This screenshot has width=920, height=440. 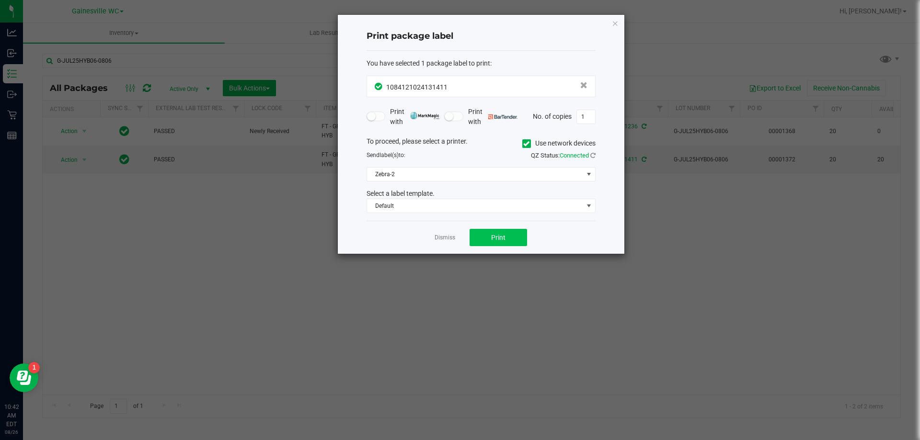 I want to click on span: 1, so click(x=6, y=5).